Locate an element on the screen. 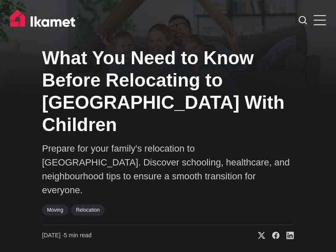  a: Share on X is located at coordinates (258, 235).